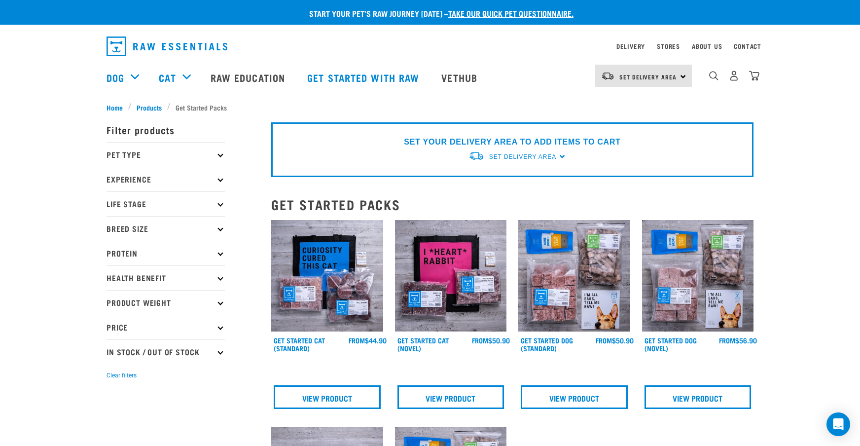  What do you see at coordinates (368, 340) in the screenshot?
I see `div: $44.90` at bounding box center [368, 340].